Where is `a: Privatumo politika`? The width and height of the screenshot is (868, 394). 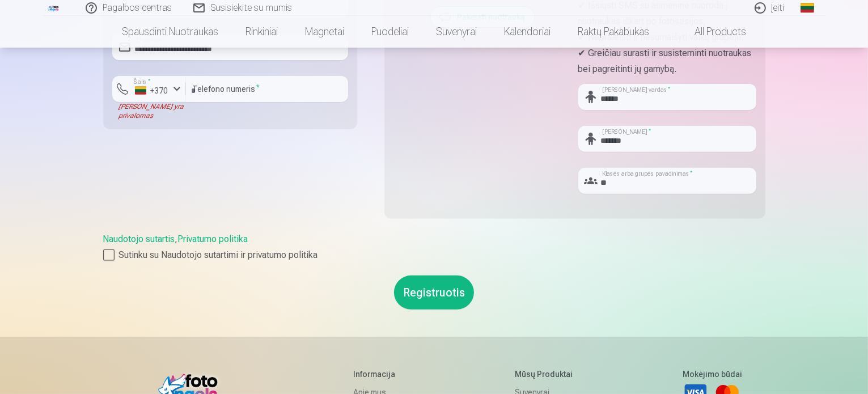 a: Privatumo politika is located at coordinates (213, 239).